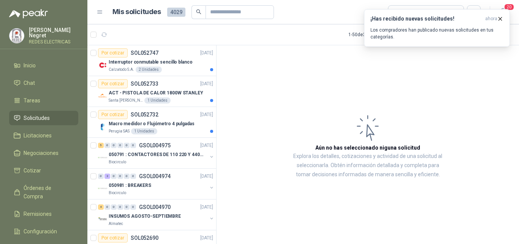 The width and height of the screenshot is (519, 244). I want to click on p: GSOL004975, so click(155, 145).